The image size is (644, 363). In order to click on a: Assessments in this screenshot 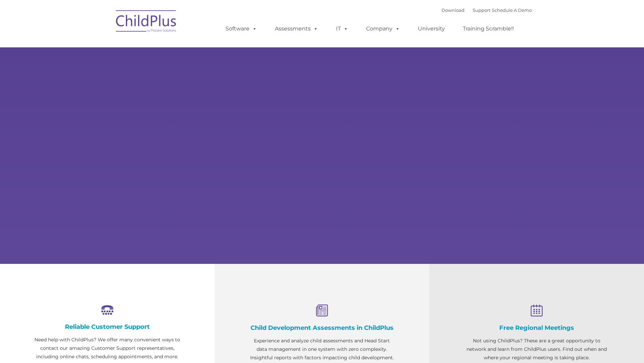, I will do `click(296, 29)`.